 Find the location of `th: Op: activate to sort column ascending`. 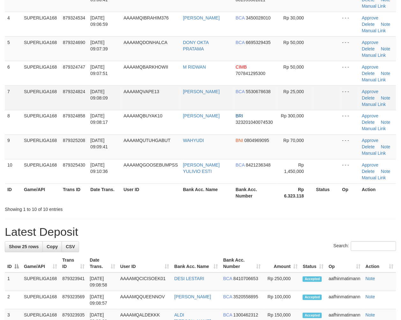

th: Op: activate to sort column ascending is located at coordinates (345, 263).